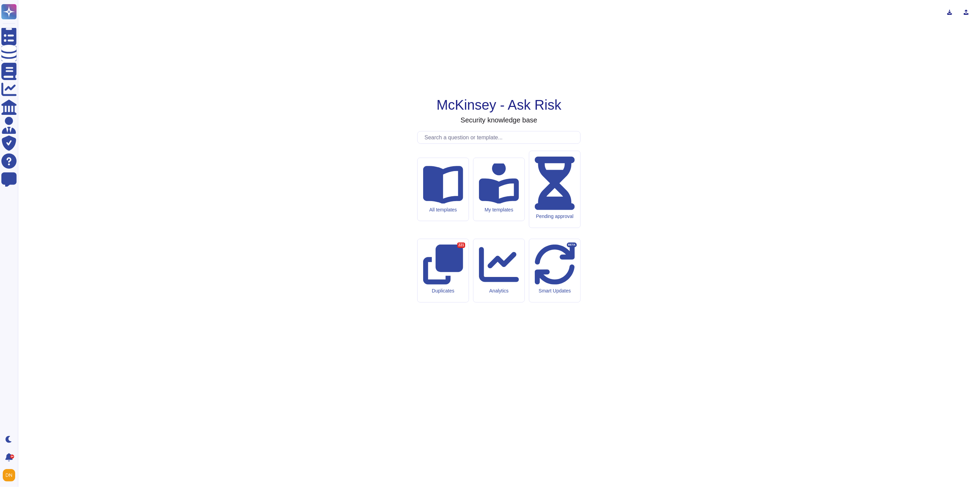 The height and width of the screenshot is (487, 980). I want to click on div: Analytics, so click(499, 290).